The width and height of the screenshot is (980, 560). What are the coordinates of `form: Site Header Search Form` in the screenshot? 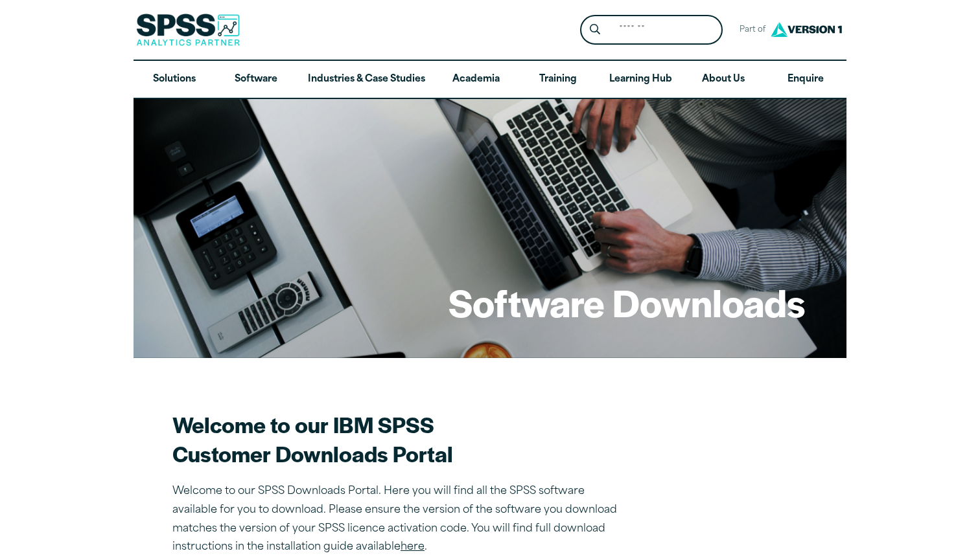 It's located at (652, 30).